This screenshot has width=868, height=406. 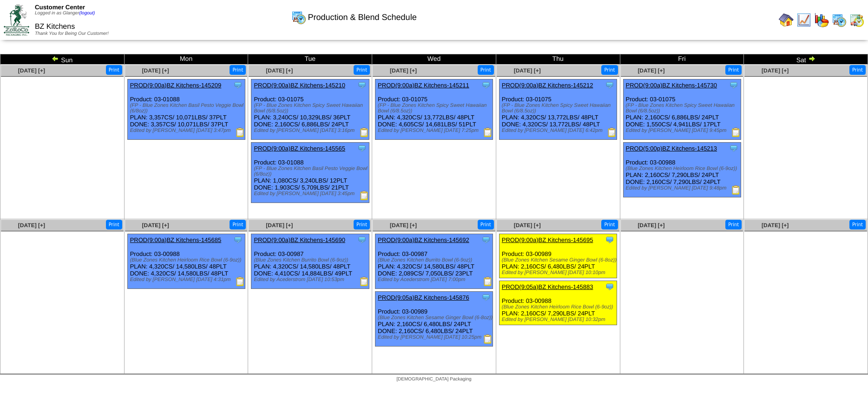 What do you see at coordinates (299, 239) in the screenshot?
I see `a: PROD(9:00a)BZ Kitchens-145690` at bounding box center [299, 239].